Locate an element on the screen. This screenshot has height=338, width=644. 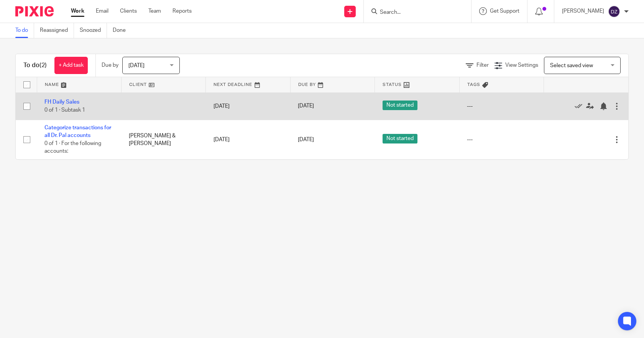
h1: To do is located at coordinates (35, 65).